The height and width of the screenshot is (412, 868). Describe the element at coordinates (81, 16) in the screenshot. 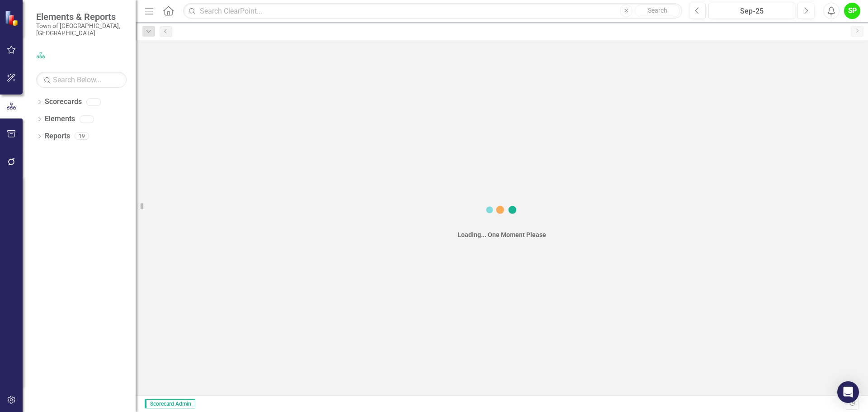

I see `span: Elements & Reports` at that location.